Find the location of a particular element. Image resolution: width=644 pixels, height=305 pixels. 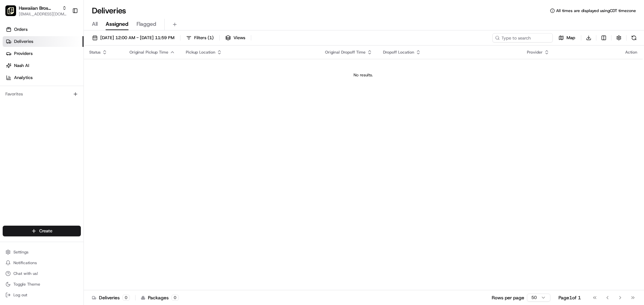

span: Notifications is located at coordinates (25, 263).